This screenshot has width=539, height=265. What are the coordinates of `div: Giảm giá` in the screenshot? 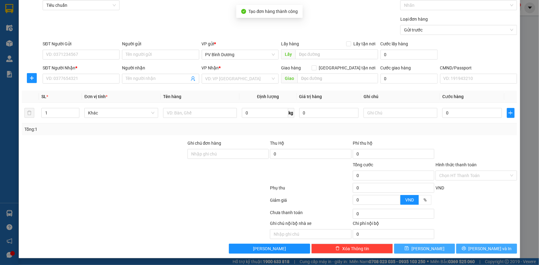 It's located at (311, 202).